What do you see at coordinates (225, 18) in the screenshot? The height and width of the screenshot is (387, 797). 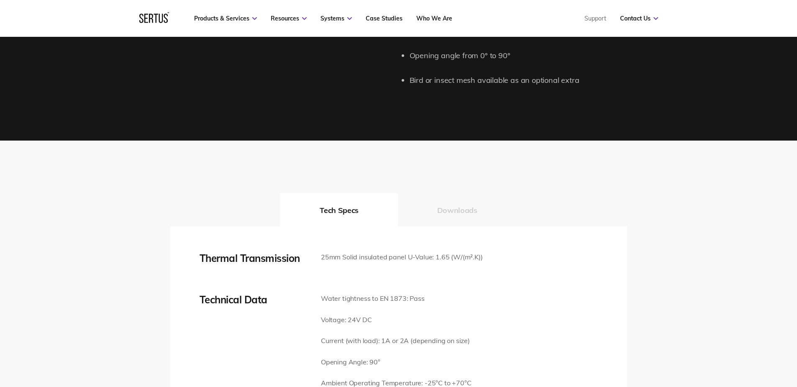 I see `a: Products & Services` at bounding box center [225, 18].